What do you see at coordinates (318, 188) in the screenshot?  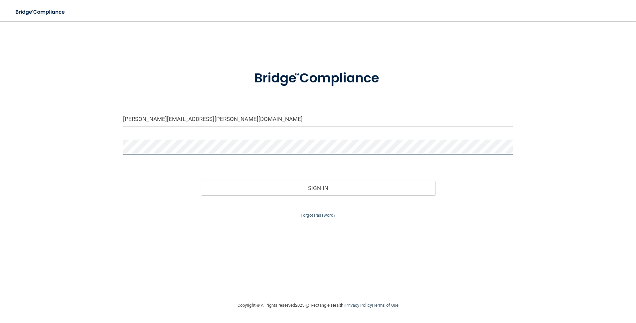 I see `button: Sign In` at bounding box center [318, 188].